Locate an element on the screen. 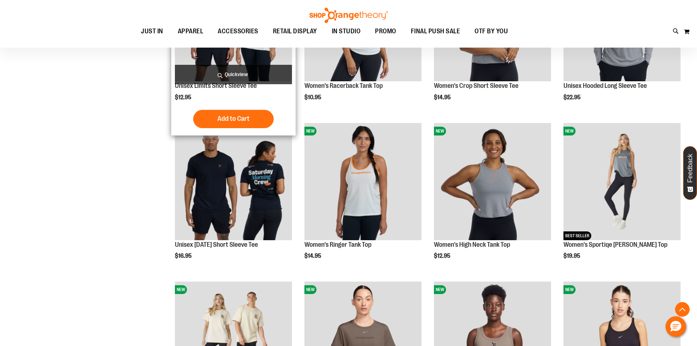  span: $22.95 is located at coordinates (573, 97).